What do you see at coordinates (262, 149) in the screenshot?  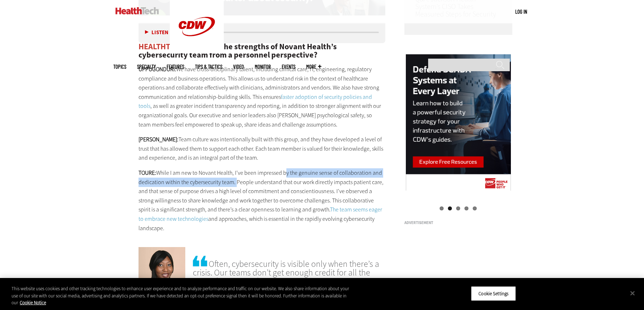 I see `p: Team culture was intentionally built with this group, and they have developed a level of trust th...` at bounding box center [262, 149].